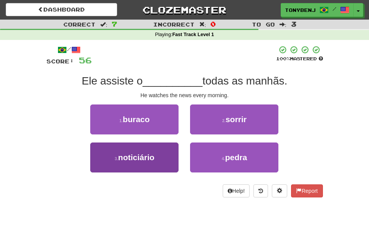  I want to click on span: Incorrect, so click(174, 24).